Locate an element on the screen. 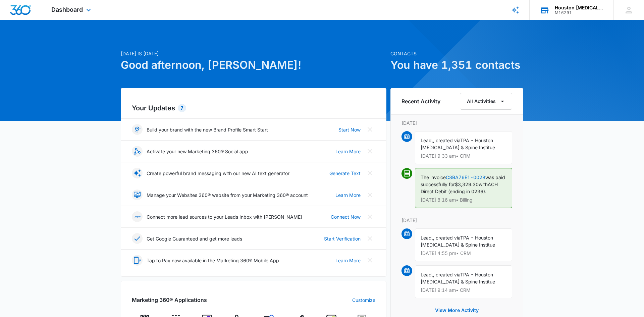 The height and width of the screenshot is (317, 644). p: Get Google Guaranteed and get more leads is located at coordinates (194, 239).